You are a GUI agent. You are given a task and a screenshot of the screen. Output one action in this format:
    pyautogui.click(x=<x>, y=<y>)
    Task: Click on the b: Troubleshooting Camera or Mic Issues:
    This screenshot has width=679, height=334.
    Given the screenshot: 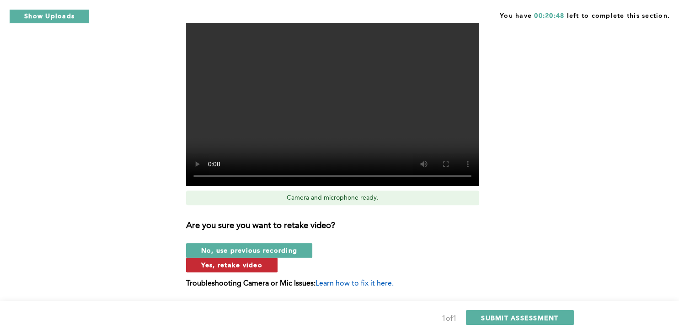 What is the action you would take?
    pyautogui.click(x=251, y=284)
    